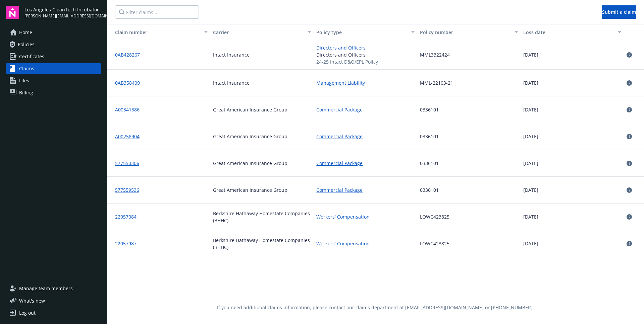 The image size is (644, 324). Describe the element at coordinates (32, 301) in the screenshot. I see `span: What ' s new` at that location.